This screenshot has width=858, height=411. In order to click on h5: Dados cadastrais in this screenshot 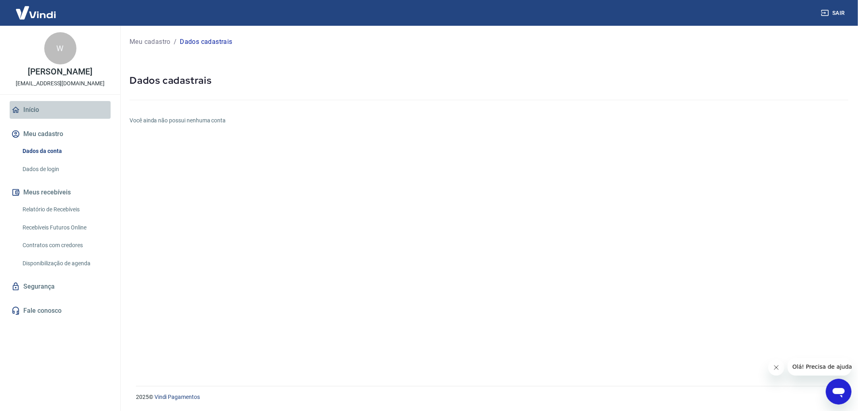, I will do `click(489, 80)`.